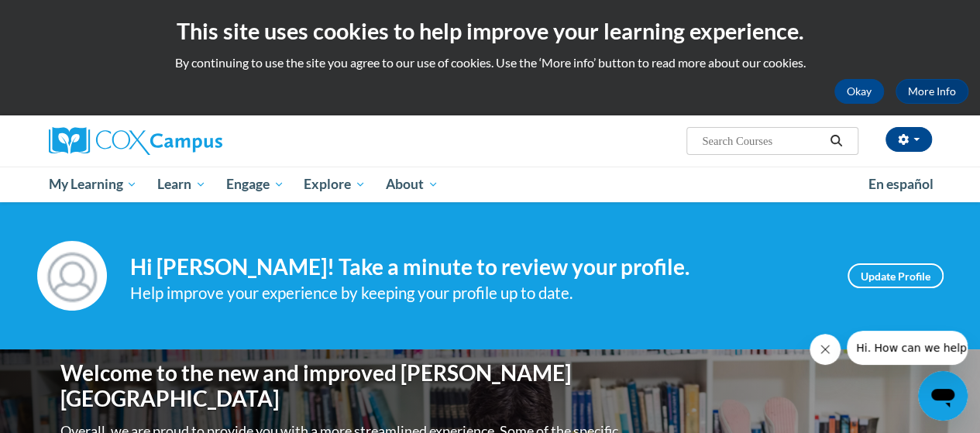 The image size is (980, 433). Describe the element at coordinates (412, 185) in the screenshot. I see `span: About` at that location.